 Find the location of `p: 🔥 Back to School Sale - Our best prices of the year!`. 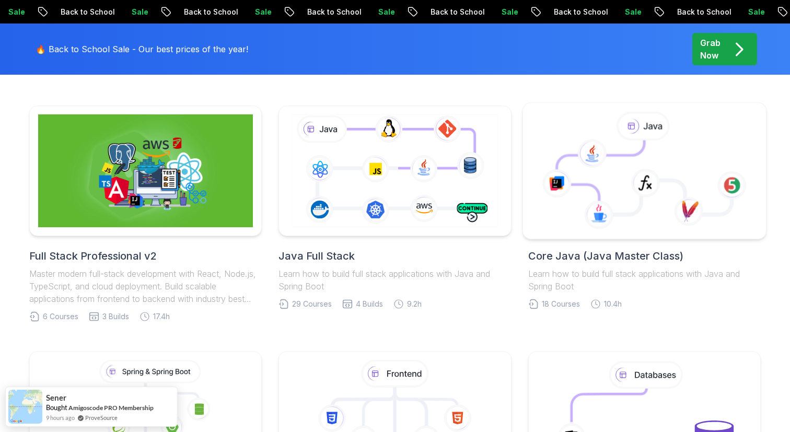

p: 🔥 Back to School Sale - Our best prices of the year! is located at coordinates (142, 49).